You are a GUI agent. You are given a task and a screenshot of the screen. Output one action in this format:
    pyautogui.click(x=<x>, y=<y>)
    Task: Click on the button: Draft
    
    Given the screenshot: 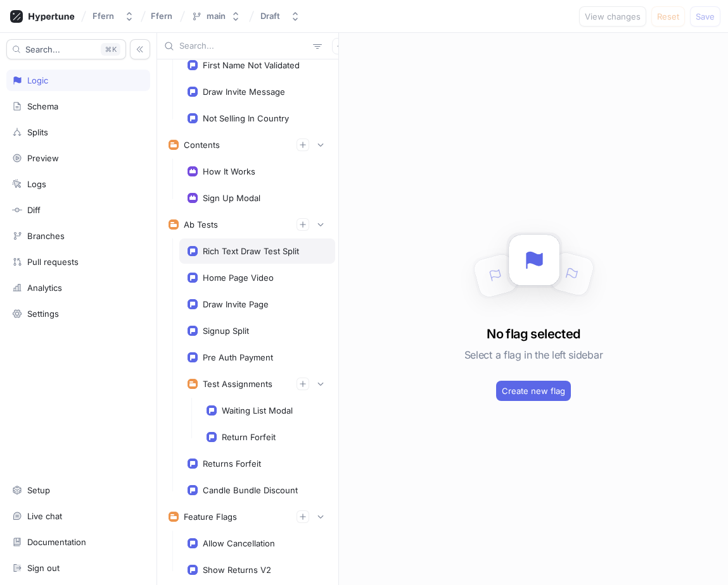 What is the action you would take?
    pyautogui.click(x=280, y=16)
    